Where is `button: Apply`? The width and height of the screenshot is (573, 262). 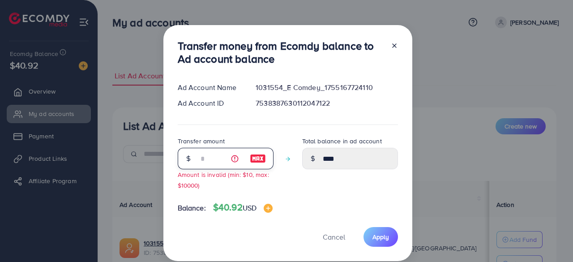
button: Apply is located at coordinates (381, 236).